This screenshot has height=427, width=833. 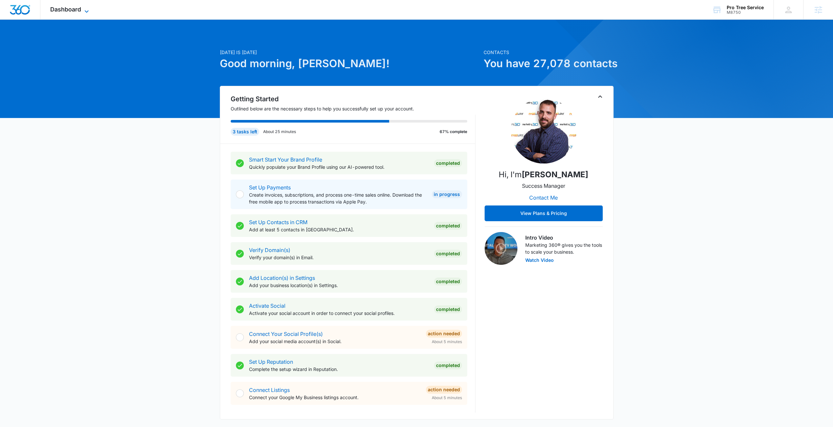 What do you see at coordinates (335, 398) in the screenshot?
I see `p: Connect your Google My Business listings account.` at bounding box center [335, 398].